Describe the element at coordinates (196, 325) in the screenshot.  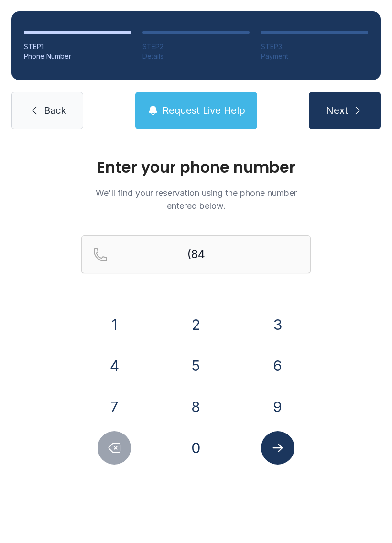
I see `button: 2` at that location.